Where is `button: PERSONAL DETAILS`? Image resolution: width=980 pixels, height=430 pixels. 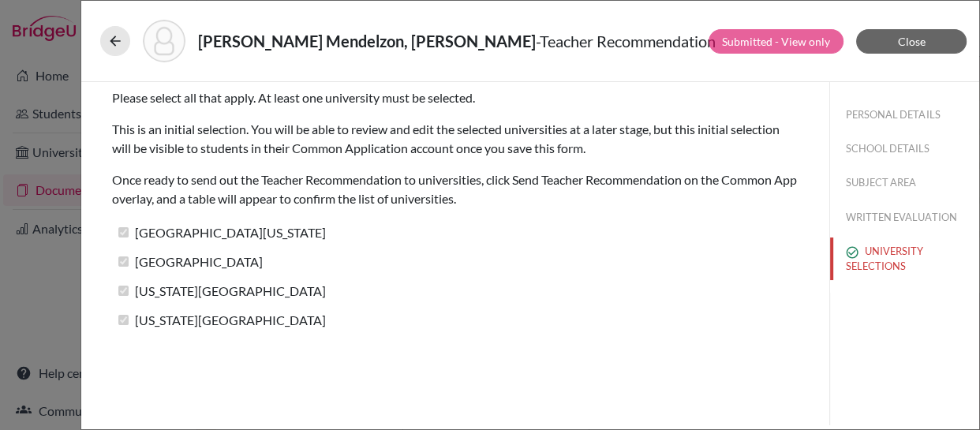 button: PERSONAL DETAILS is located at coordinates (905, 114).